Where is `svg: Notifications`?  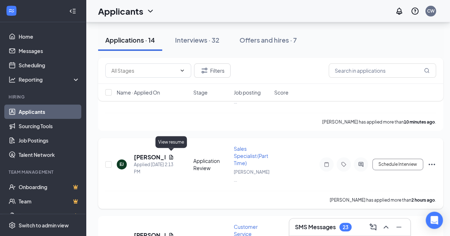
svg: Notifications is located at coordinates (399, 11).